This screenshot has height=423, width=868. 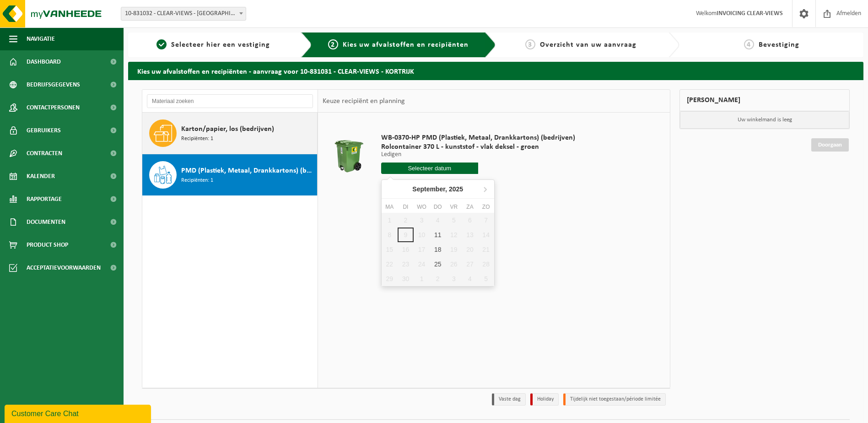 What do you see at coordinates (437, 189) in the screenshot?
I see `div: September,` at bounding box center [437, 189].